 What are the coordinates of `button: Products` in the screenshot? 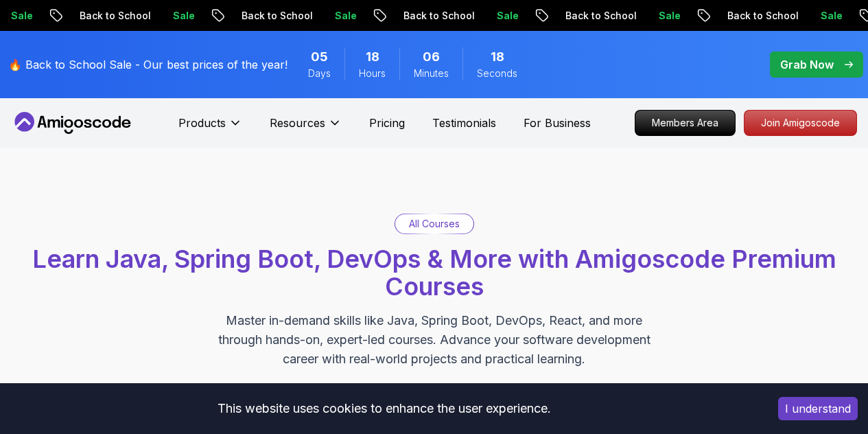 It's located at (210, 128).